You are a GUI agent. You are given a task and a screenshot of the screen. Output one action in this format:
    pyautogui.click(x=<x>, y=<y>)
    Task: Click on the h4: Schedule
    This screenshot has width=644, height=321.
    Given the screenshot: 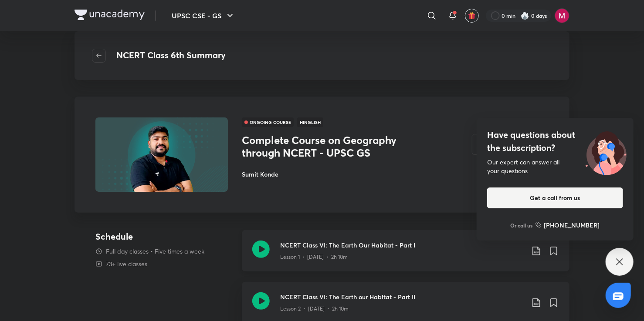 What is the action you would take?
    pyautogui.click(x=165, y=236)
    